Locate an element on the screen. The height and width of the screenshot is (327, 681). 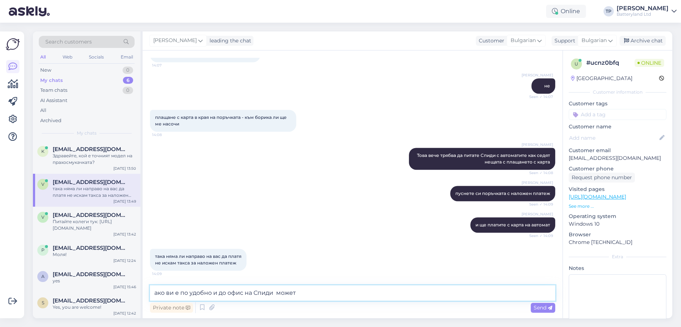
p: Customer name is located at coordinates (618, 127).